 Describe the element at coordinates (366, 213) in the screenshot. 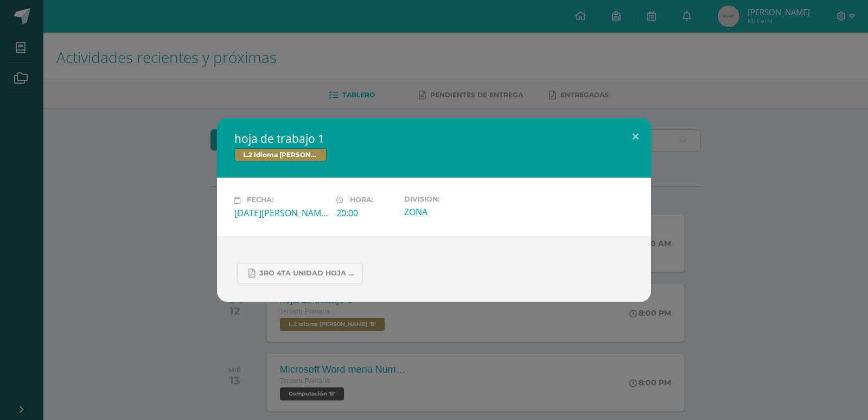

I see `div: 20:00` at that location.